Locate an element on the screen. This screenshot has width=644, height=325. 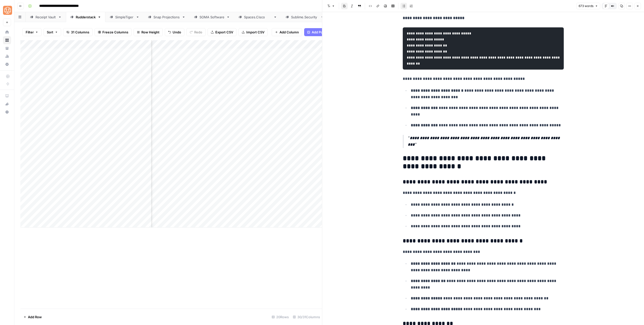
button: 673 words is located at coordinates (588, 6).